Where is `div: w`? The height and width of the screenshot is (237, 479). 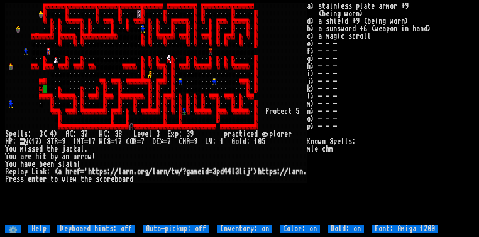 div: w is located at coordinates (75, 180).